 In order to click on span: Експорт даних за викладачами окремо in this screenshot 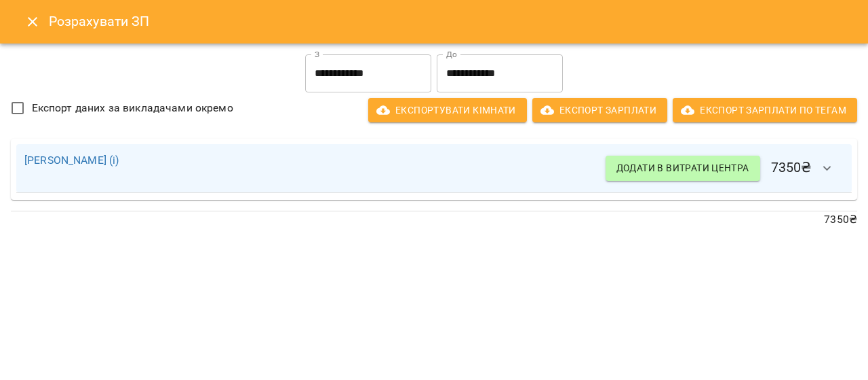, I will do `click(133, 108)`.